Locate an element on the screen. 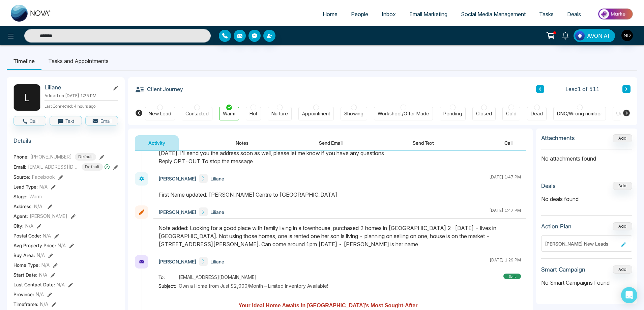  div: Appointment is located at coordinates (316, 114).